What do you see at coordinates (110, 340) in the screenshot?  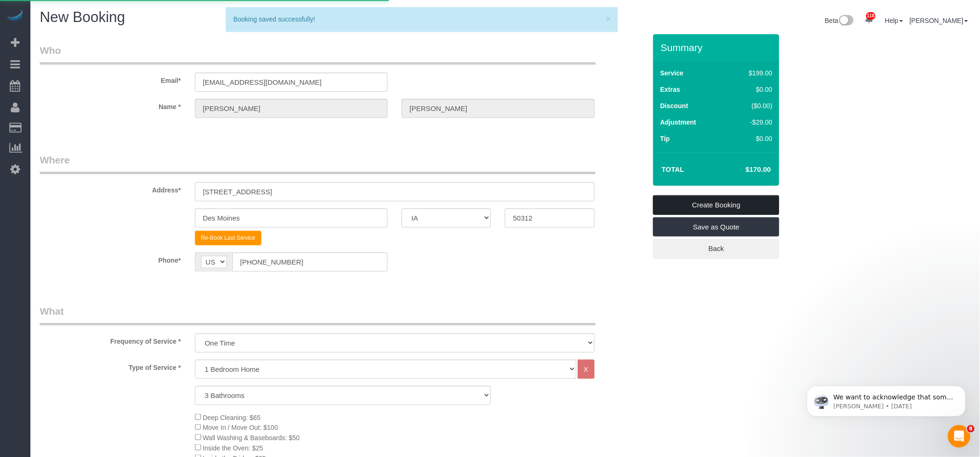 I see `label: Frequency of Service *` at bounding box center [110, 340].